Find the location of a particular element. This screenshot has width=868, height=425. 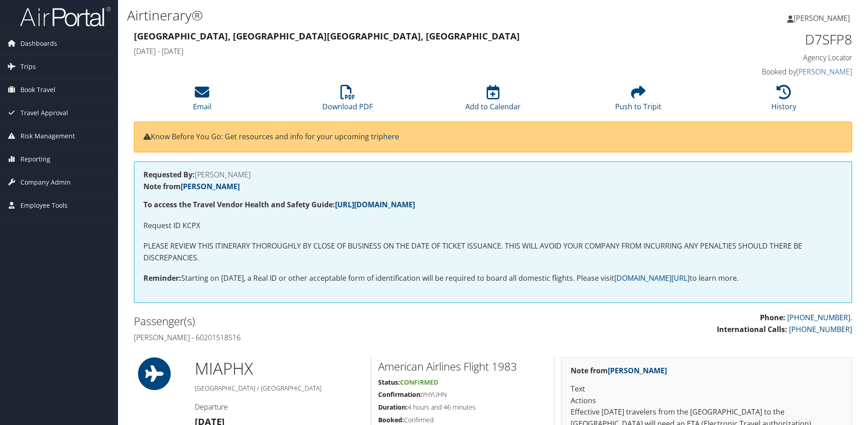

a: History is located at coordinates (784, 101).